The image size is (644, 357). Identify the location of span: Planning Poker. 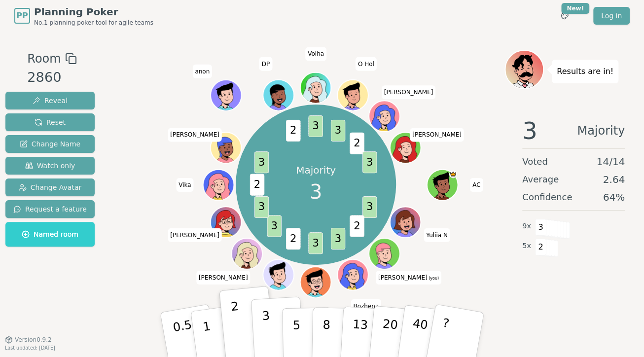
(94, 12).